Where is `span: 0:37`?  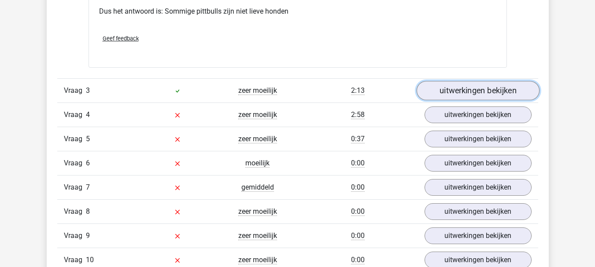
span: 0:37 is located at coordinates (358, 139).